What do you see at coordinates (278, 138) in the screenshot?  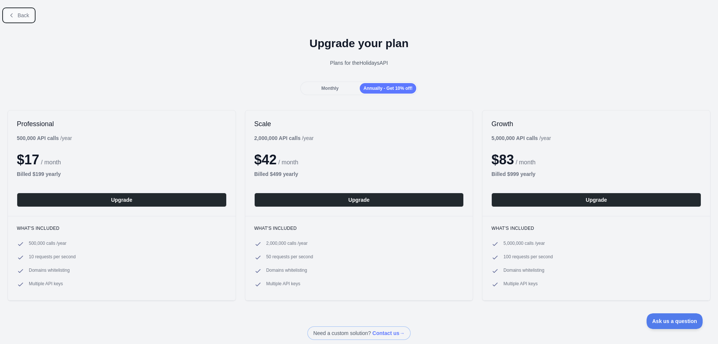 I see `b: 2,000,000 API calls` at bounding box center [278, 138].